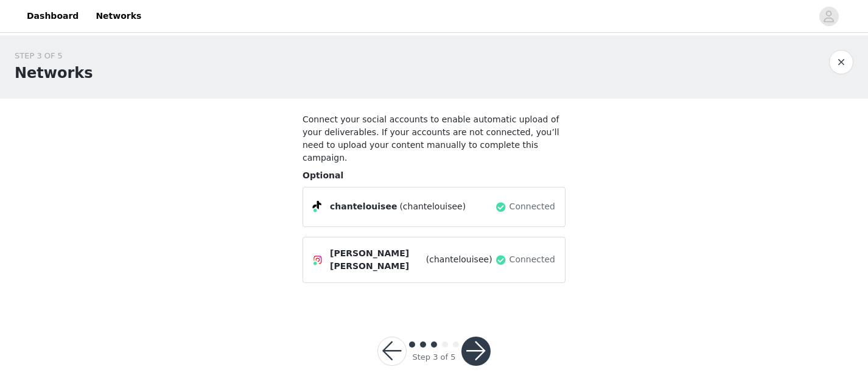 This screenshot has height=392, width=868. I want to click on div: STEP 3 OF 5, so click(54, 56).